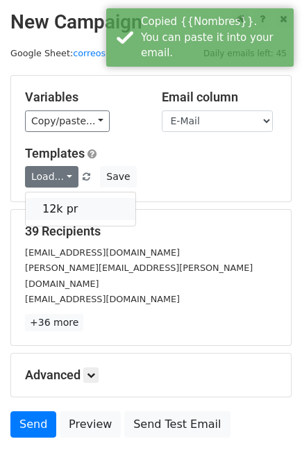  I want to click on a: 12k pr, so click(81, 209).